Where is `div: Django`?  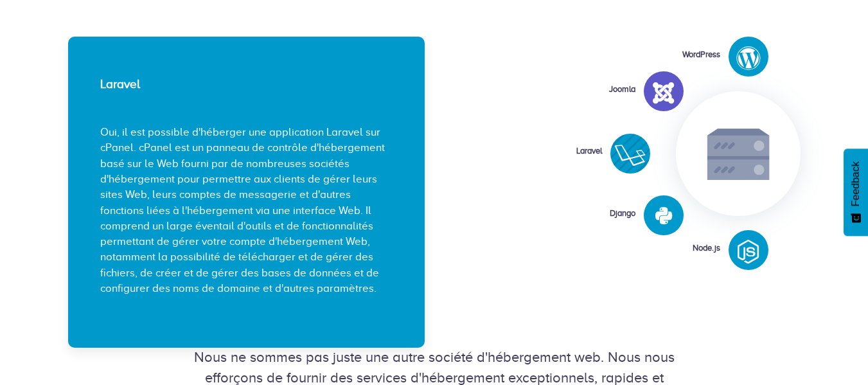 div: Django is located at coordinates (587, 214).